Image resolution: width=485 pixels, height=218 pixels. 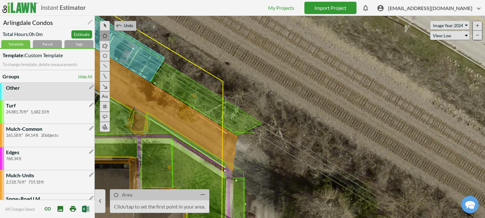 What do you see at coordinates (67, 8) in the screenshot?
I see `div: Contact Us` at bounding box center [67, 8].